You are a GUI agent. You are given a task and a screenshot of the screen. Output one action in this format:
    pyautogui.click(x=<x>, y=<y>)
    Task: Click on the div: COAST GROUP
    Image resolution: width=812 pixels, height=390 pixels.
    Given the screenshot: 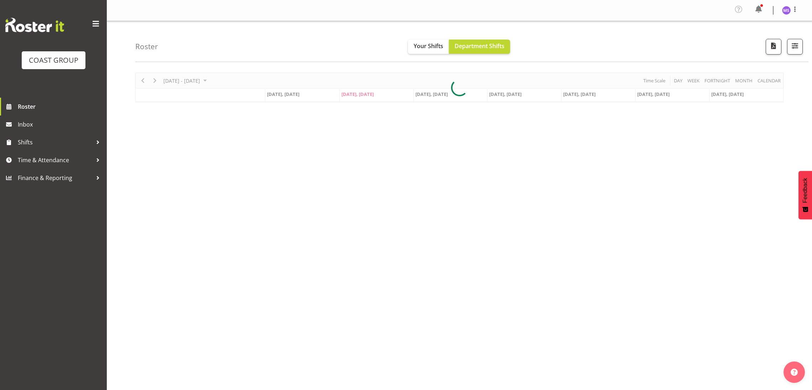 What is the action you would take?
    pyautogui.click(x=53, y=60)
    